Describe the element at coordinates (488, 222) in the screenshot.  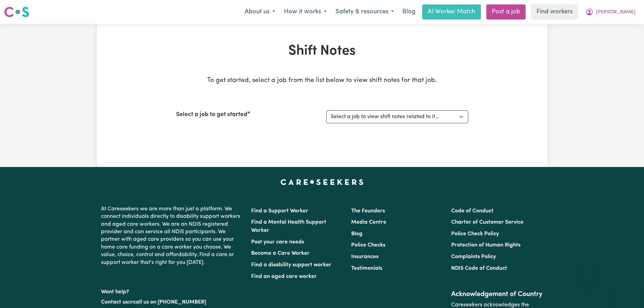
I see `a: Charter of Customer Service` at that location.